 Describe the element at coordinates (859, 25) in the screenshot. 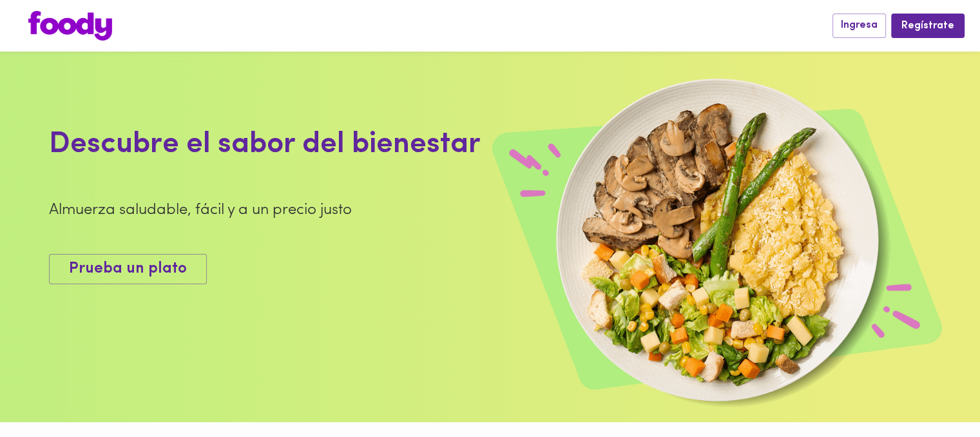

I see `button: Ingresa` at that location.